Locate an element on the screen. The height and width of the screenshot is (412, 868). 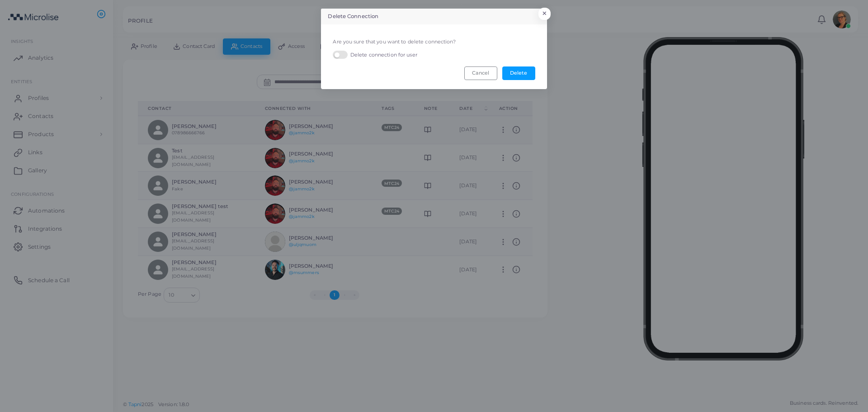
button: Close is located at coordinates (544, 14).